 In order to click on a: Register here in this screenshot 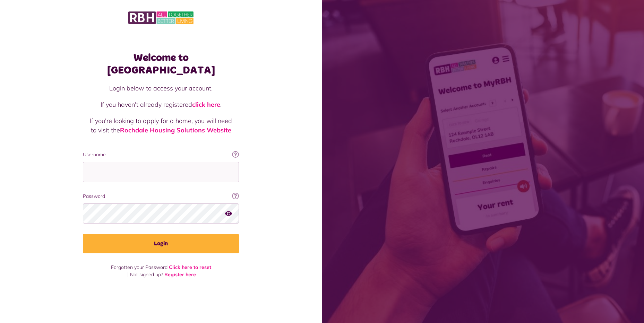, I will do `click(180, 275)`.